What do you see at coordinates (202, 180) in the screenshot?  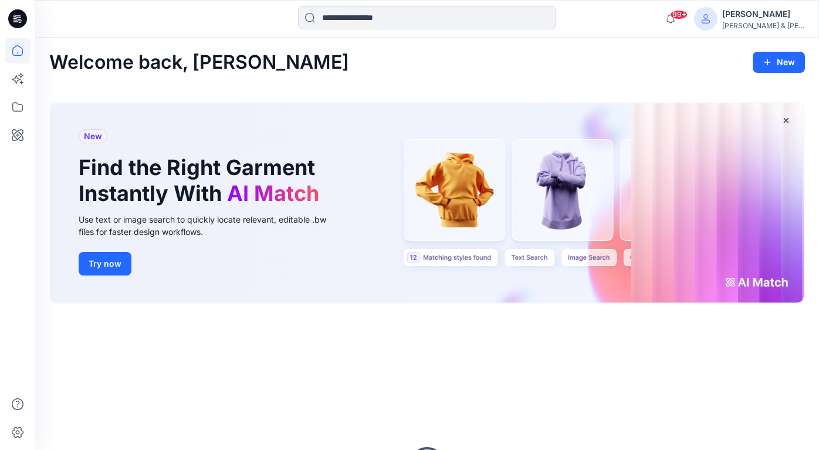 I see `h1: Find the Right Garment Instantly With` at bounding box center [202, 180].